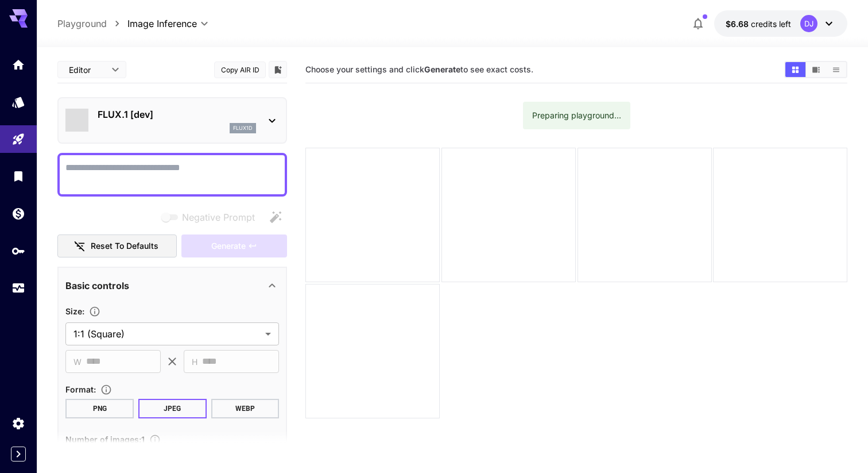  I want to click on span: W, so click(77, 361).